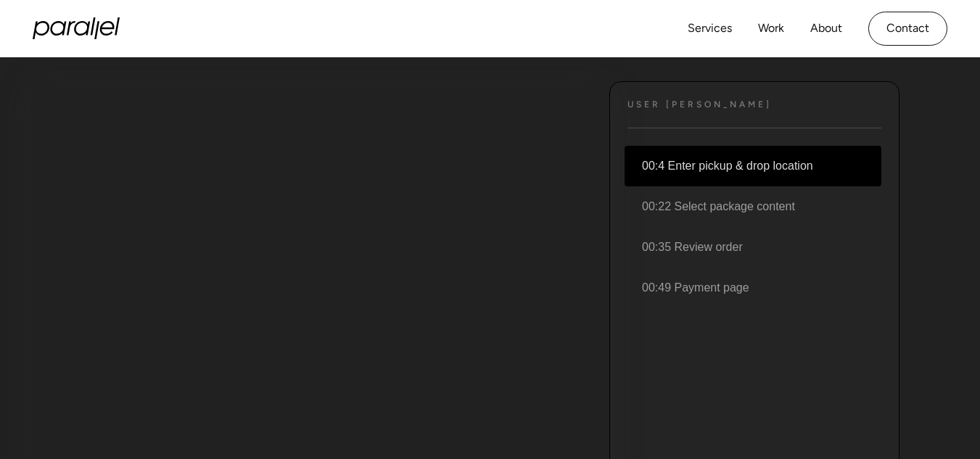 The width and height of the screenshot is (980, 459). What do you see at coordinates (771, 28) in the screenshot?
I see `a: Work` at bounding box center [771, 28].